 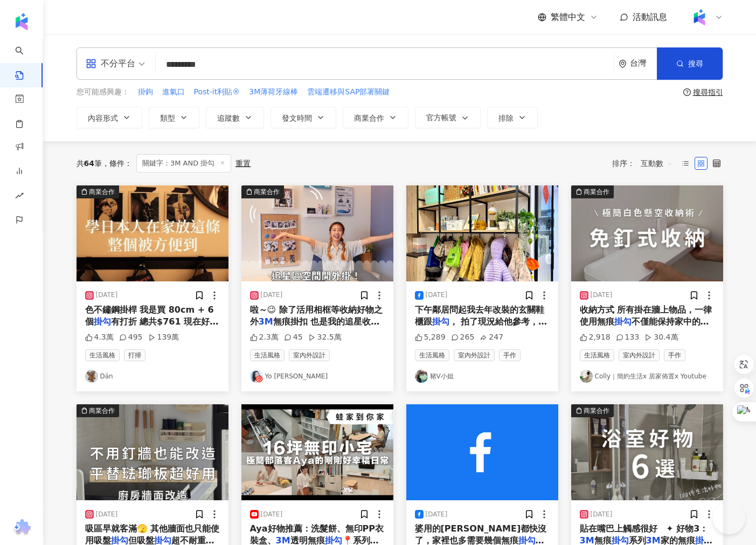 I want to click on div: 重置, so click(x=243, y=163).